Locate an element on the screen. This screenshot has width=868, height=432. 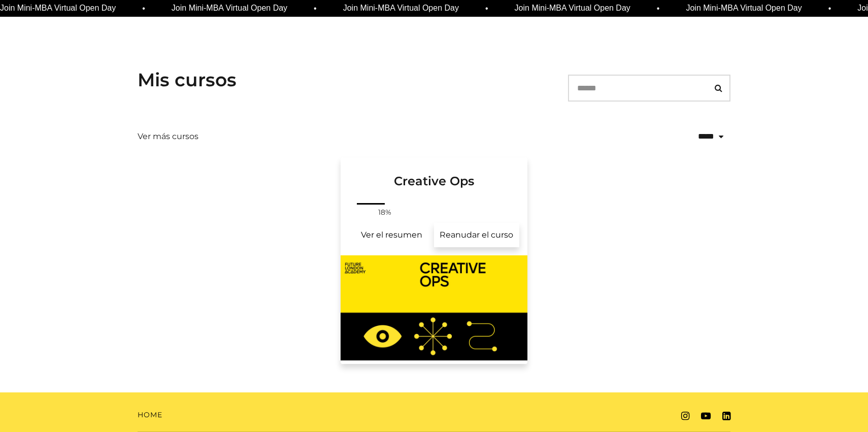
span: 18% is located at coordinates (385, 212).